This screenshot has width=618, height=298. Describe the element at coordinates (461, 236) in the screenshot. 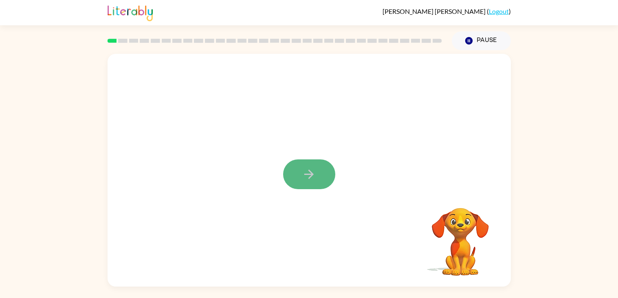

I see `video: Your browser must support playing .mp4 files to use Literably. Please try using another browser.` at that location.